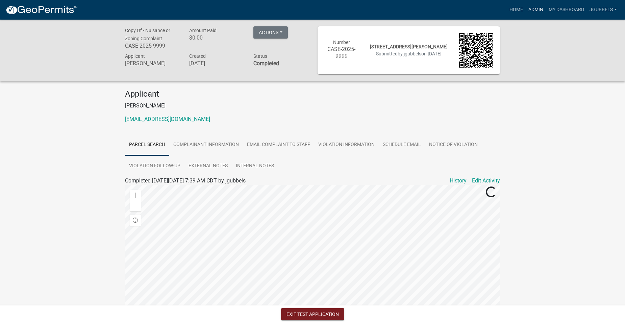 This screenshot has width=625, height=323. I want to click on button: Exit Test Application, so click(312, 314).